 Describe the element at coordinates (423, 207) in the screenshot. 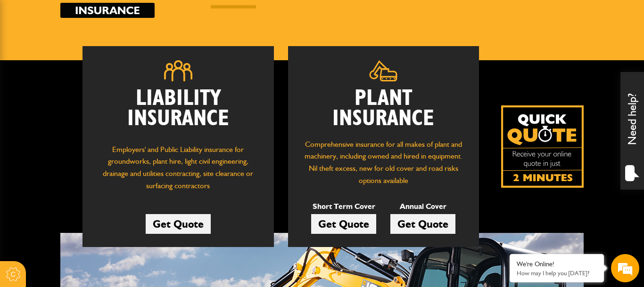

I see `p: Annual Cover` at that location.